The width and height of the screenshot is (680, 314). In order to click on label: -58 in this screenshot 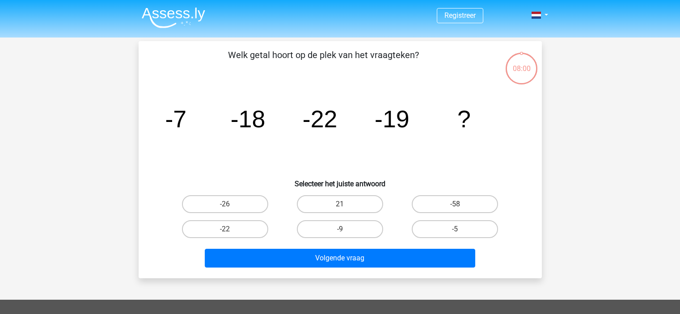, I will do `click(455, 204)`.